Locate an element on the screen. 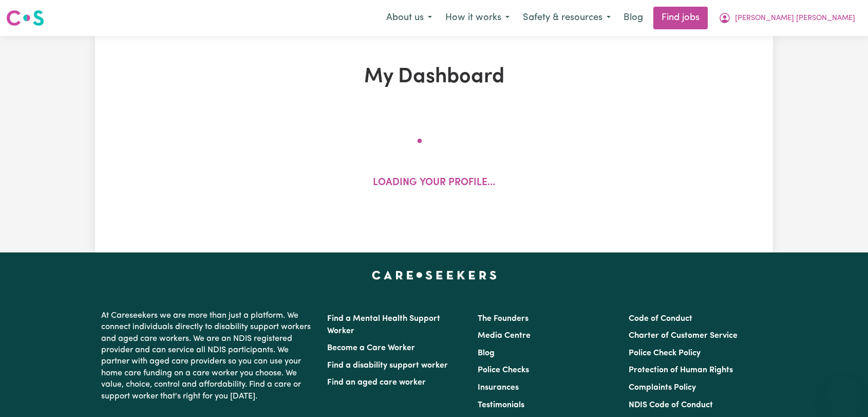 This screenshot has height=417, width=868. a: Media Centre is located at coordinates (504, 336).